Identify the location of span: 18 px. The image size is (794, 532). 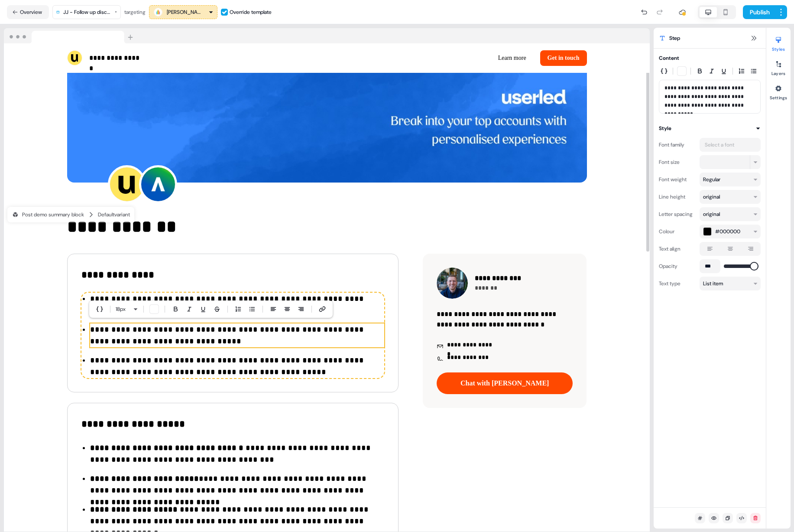
(120, 309).